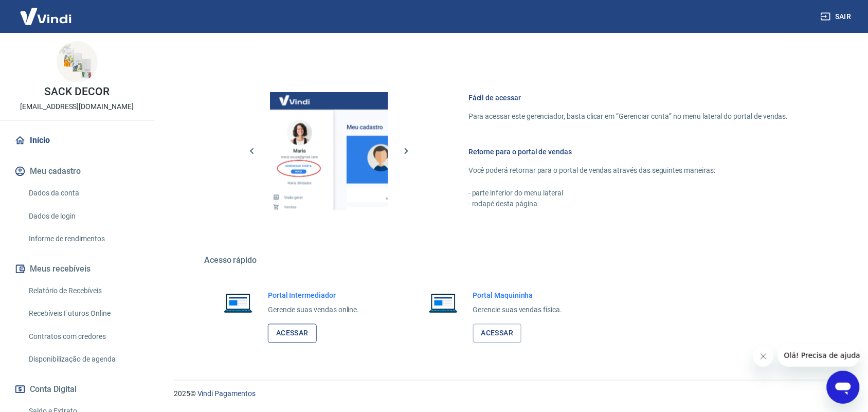  I want to click on p: Para acessar este gerenciador, basta clicar em “Gerenciar conta” no menu lateral do portal de ven..., so click(628, 116).